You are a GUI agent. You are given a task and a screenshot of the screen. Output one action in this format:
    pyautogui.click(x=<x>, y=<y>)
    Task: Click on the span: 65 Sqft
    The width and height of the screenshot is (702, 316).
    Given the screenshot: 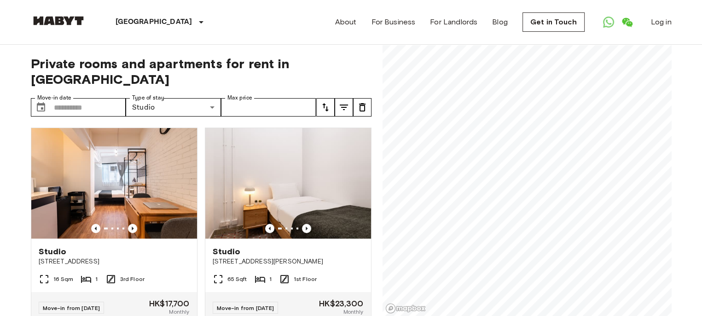 What is the action you would take?
    pyautogui.click(x=237, y=279)
    